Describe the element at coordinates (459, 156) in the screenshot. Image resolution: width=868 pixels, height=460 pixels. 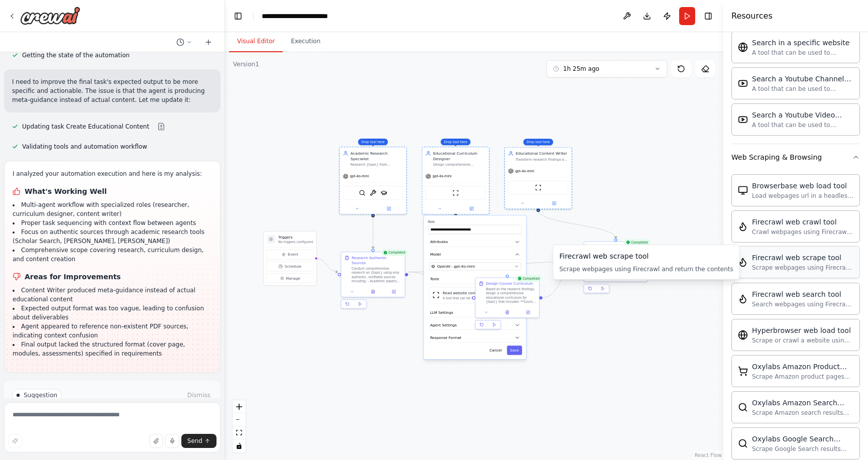
I see `div: Educational Curriculum Designer` at that location.